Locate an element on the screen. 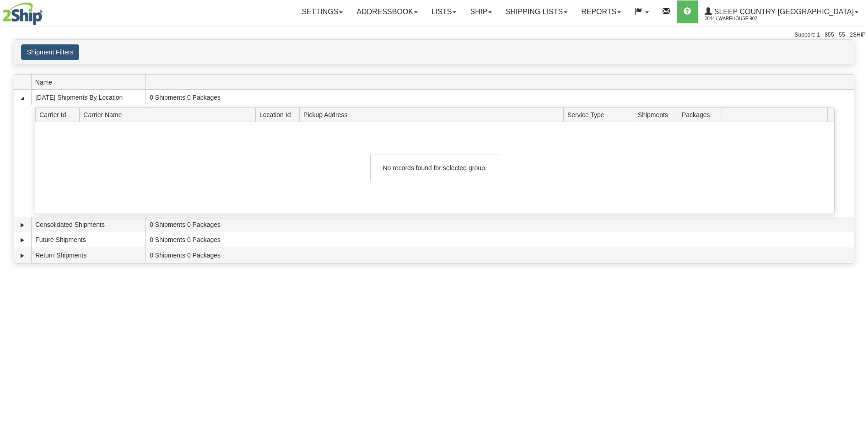  img: logo2044.jpg is located at coordinates (23, 14).